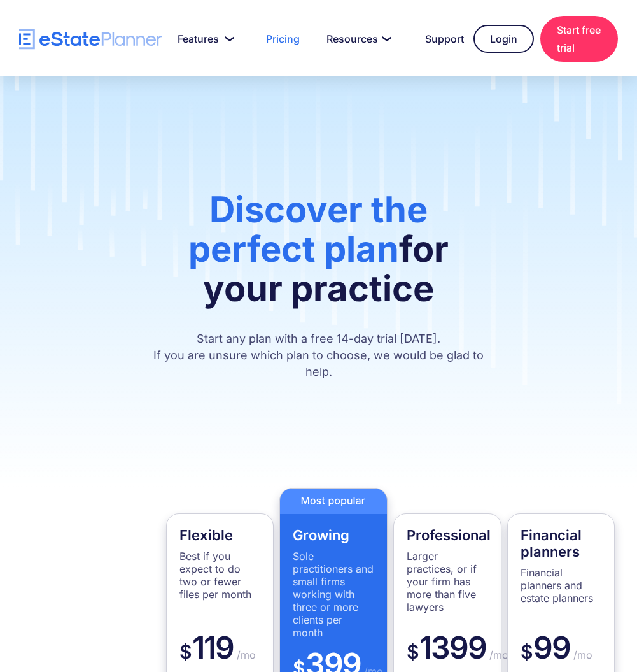  Describe the element at coordinates (333, 535) in the screenshot. I see `h4: Growing` at that location.